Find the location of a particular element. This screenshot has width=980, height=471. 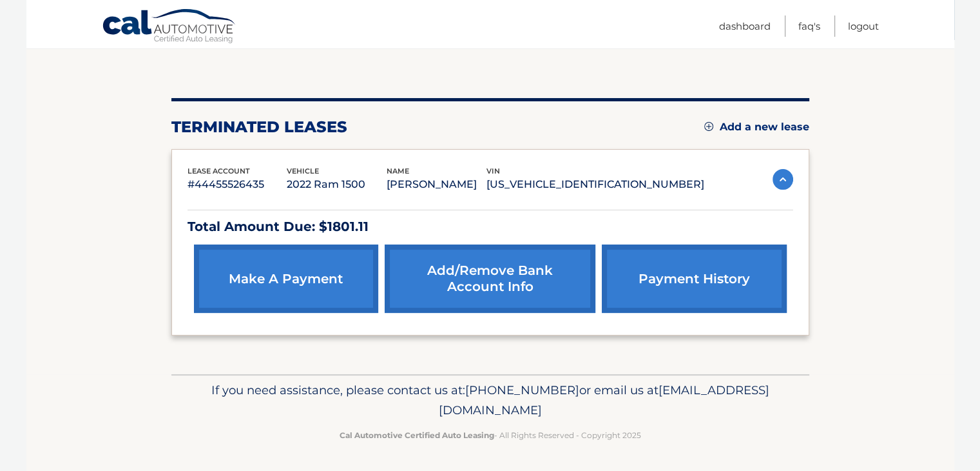

a: Cal Automotive is located at coordinates (170, 27).